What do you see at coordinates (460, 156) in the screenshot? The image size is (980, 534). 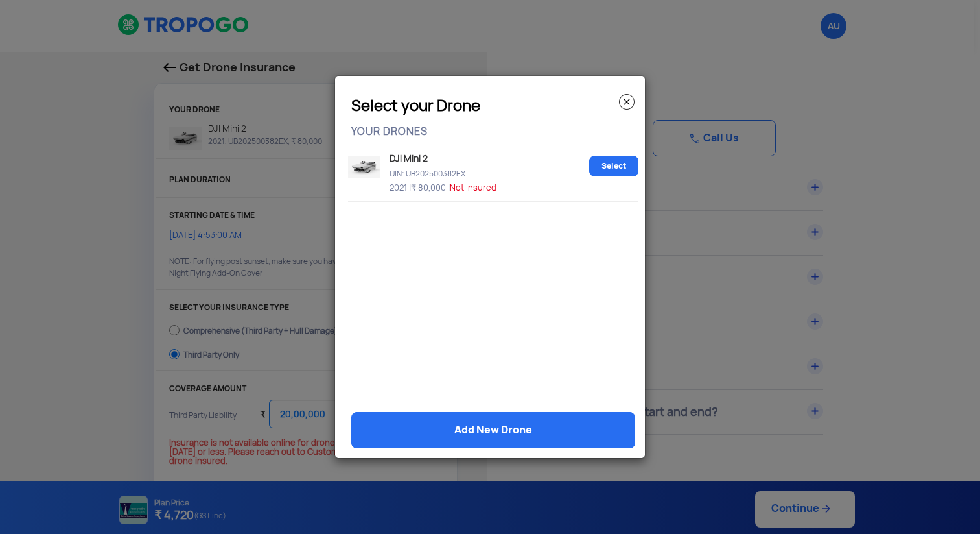 I see `p: DJI Mini 2` at bounding box center [460, 156].